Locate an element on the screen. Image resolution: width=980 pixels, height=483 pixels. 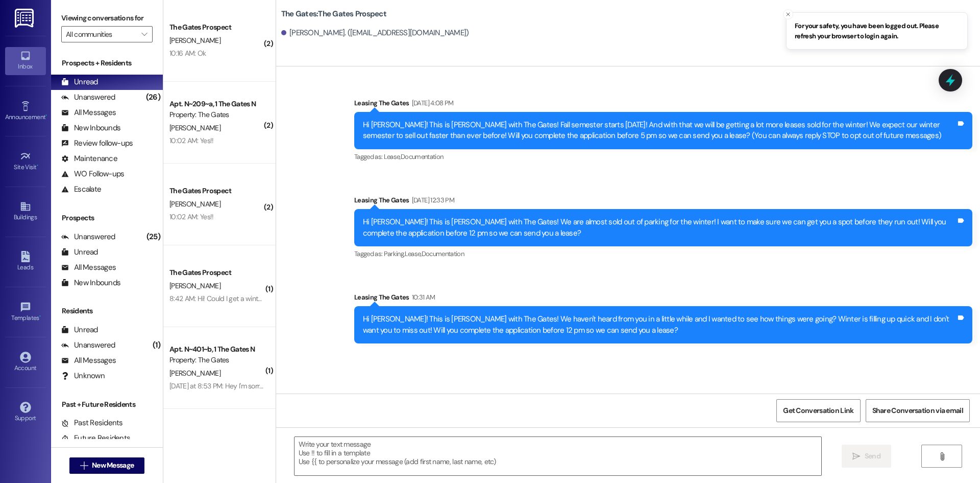
span: Send is located at coordinates (872, 455).